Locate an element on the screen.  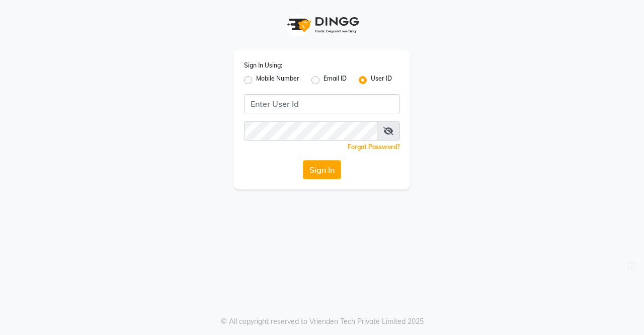
a: Forgot Password? is located at coordinates (374, 147).